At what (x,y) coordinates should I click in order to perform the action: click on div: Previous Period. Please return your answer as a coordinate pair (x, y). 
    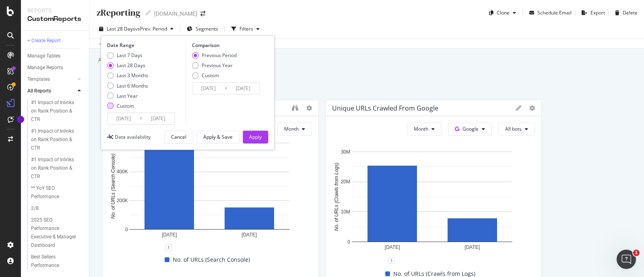
    Looking at the image, I should click on (219, 55).